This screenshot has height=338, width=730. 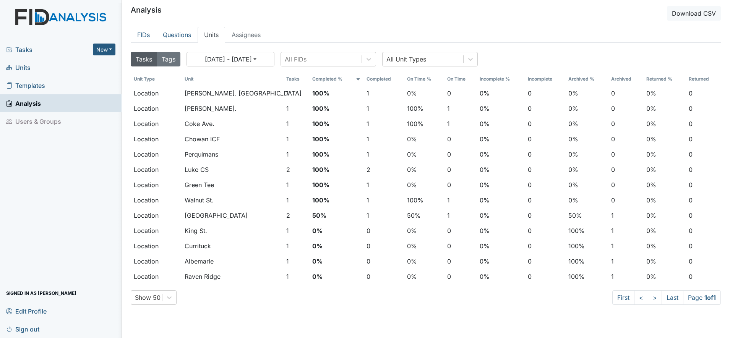 What do you see at coordinates (104, 49) in the screenshot?
I see `button: New` at bounding box center [104, 49].